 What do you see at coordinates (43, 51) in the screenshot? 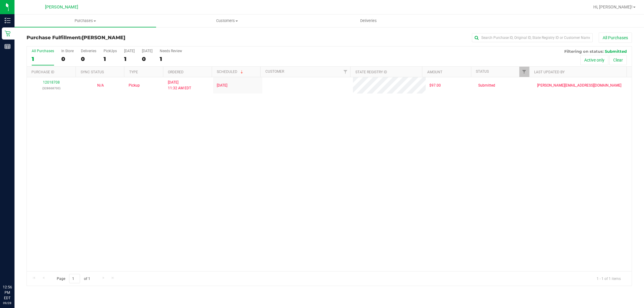
I see `div: All Purchases` at bounding box center [43, 51].